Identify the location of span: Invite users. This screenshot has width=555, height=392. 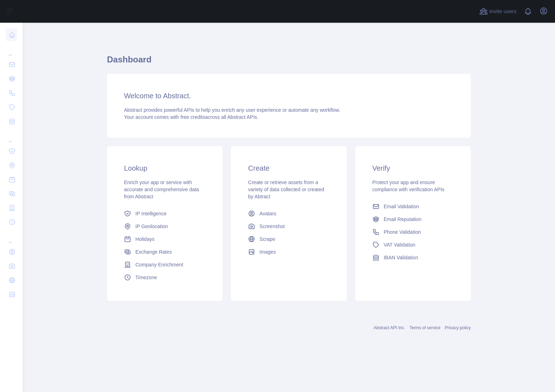
(503, 11).